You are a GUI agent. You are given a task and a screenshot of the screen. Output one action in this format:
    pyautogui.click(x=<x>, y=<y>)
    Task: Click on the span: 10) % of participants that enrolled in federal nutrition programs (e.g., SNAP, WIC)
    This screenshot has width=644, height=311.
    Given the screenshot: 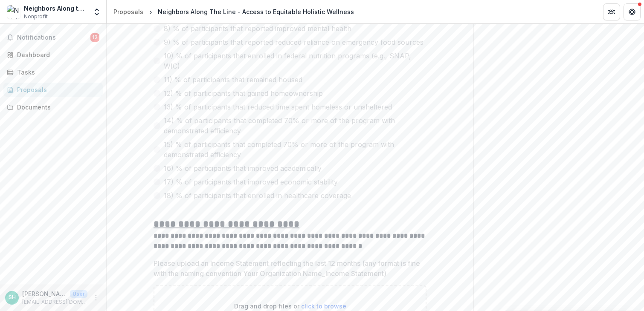 What is the action you would take?
    pyautogui.click(x=295, y=61)
    